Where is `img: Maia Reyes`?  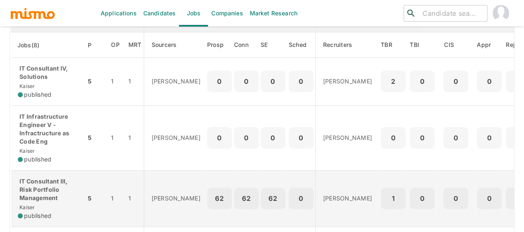
img: Maia Reyes is located at coordinates (501, 13).